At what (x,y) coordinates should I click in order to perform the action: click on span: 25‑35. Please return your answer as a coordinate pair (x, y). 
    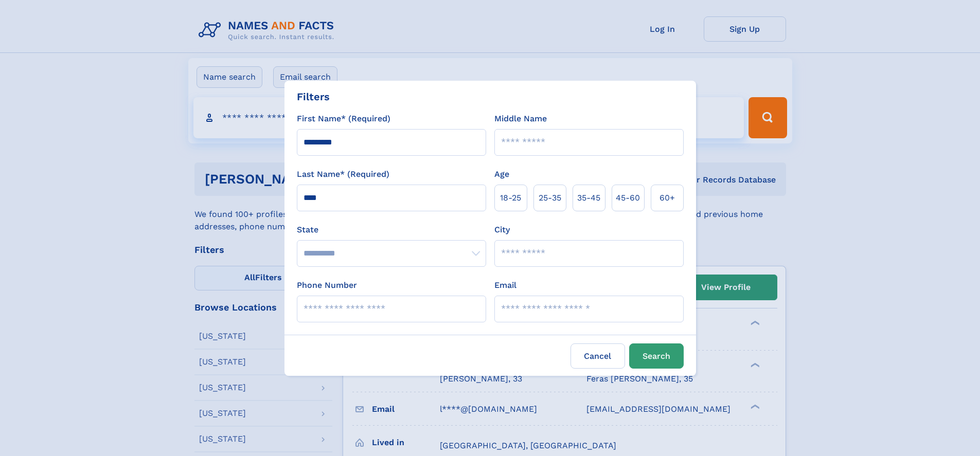
    Looking at the image, I should click on (550, 198).